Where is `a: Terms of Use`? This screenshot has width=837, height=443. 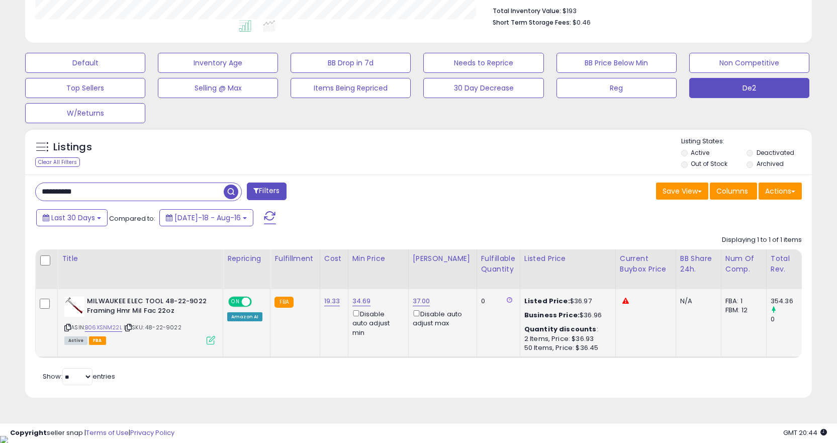 a: Terms of Use is located at coordinates (107, 432).